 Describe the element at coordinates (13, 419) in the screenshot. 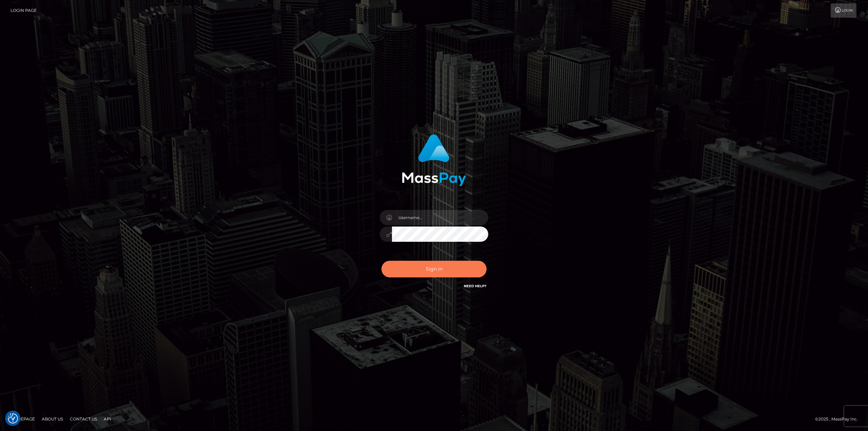

I see `button: Consent Preferences` at that location.